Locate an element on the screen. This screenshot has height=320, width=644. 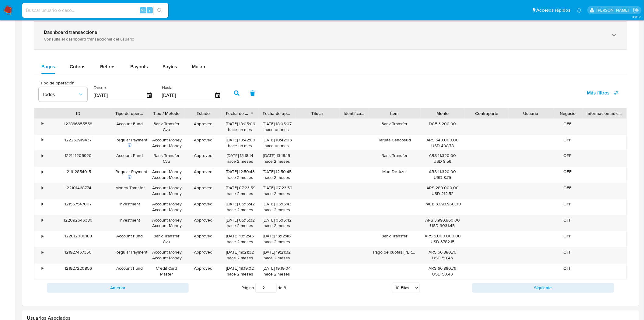
a: Notificaciones is located at coordinates (579, 10).